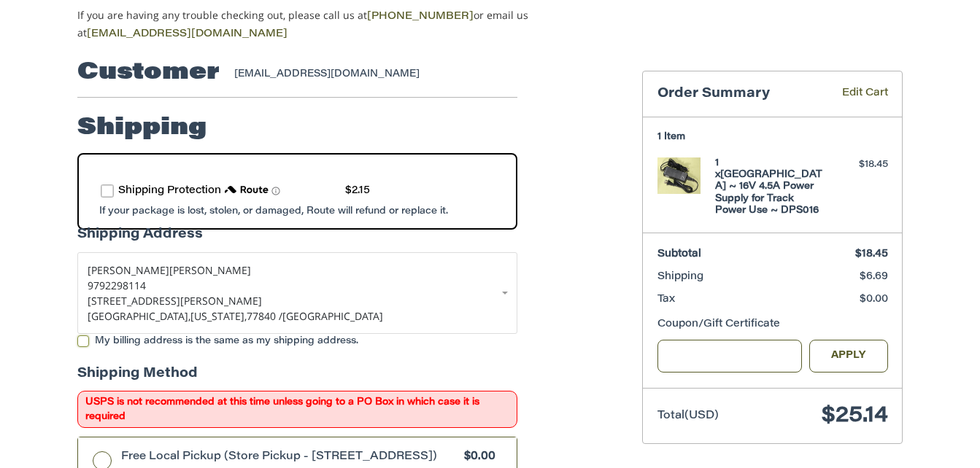 The width and height of the screenshot is (980, 468). What do you see at coordinates (773, 137) in the screenshot?
I see `h3: 1 Item` at bounding box center [773, 137].